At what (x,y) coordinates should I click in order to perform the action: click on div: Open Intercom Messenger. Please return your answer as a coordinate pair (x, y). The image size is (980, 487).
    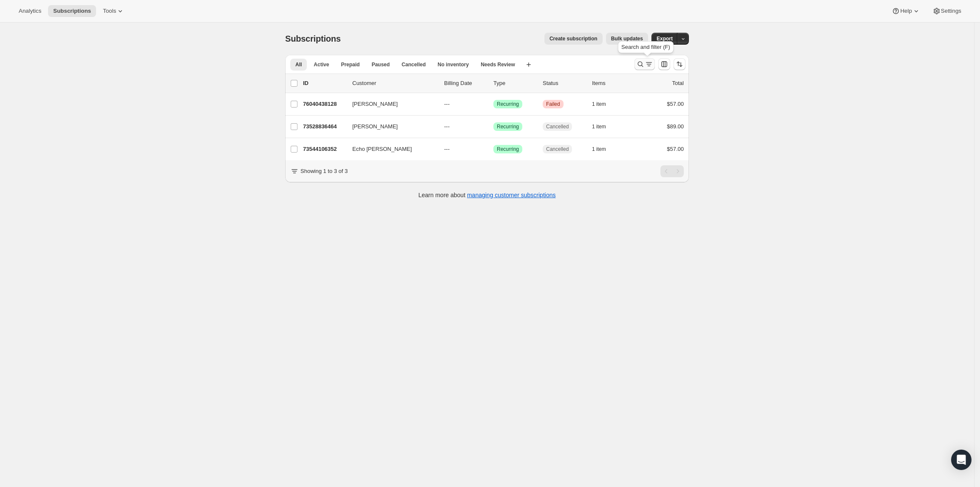
    Looking at the image, I should click on (961, 460).